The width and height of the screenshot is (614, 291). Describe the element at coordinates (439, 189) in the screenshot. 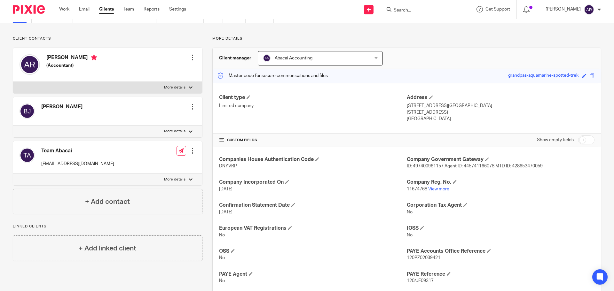

I see `a: View more` at that location.